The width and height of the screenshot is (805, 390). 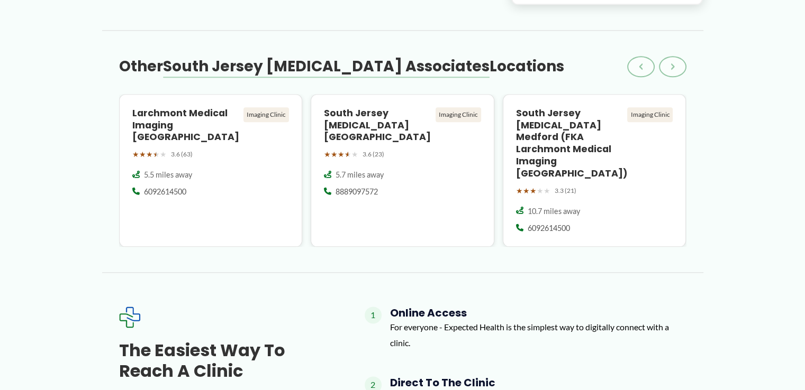 I want to click on h4: Direct to the Clinic, so click(x=538, y=383).